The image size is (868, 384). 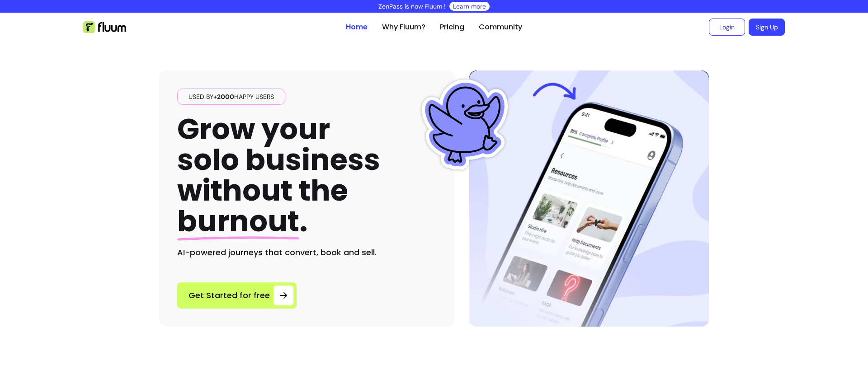 What do you see at coordinates (727, 27) in the screenshot?
I see `a: Login` at bounding box center [727, 27].